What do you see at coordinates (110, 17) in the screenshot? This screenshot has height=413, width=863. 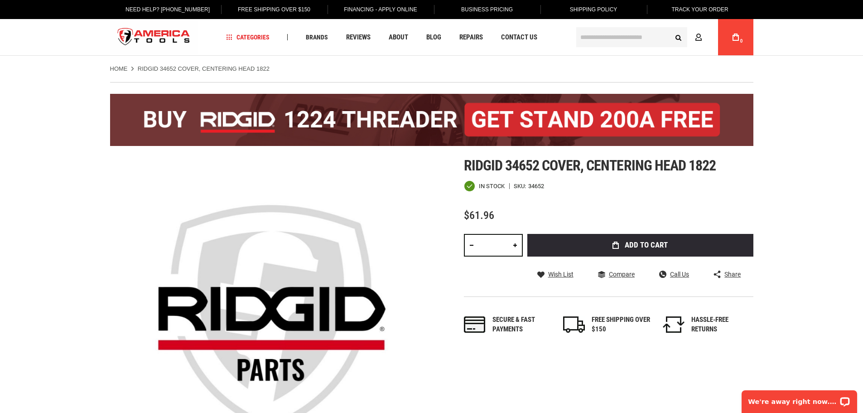 I see `button: Open LiveChat chat widget` at bounding box center [110, 17].